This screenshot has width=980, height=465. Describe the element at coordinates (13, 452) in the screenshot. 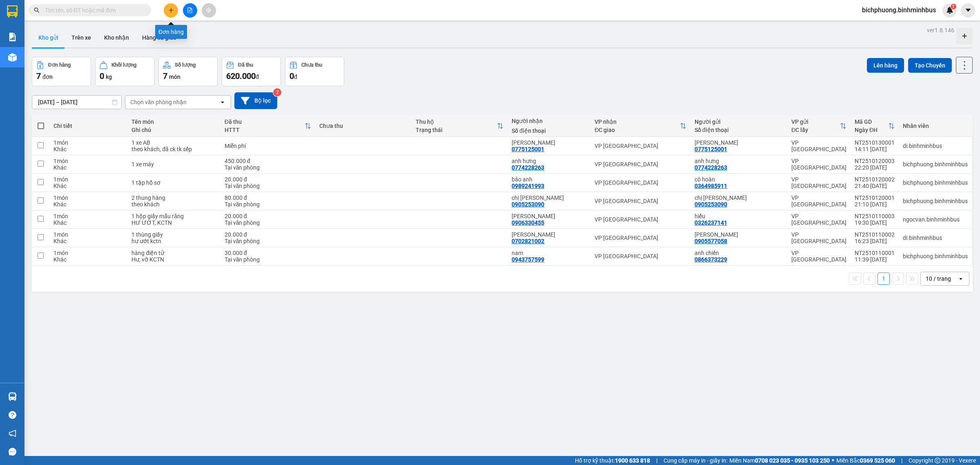

I see `span: message` at that location.